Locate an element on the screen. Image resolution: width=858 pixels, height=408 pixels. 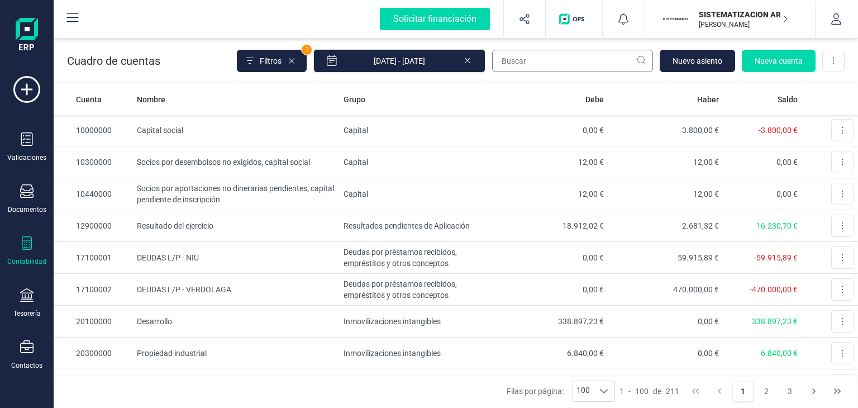
div: Contactos is located at coordinates (27, 365).